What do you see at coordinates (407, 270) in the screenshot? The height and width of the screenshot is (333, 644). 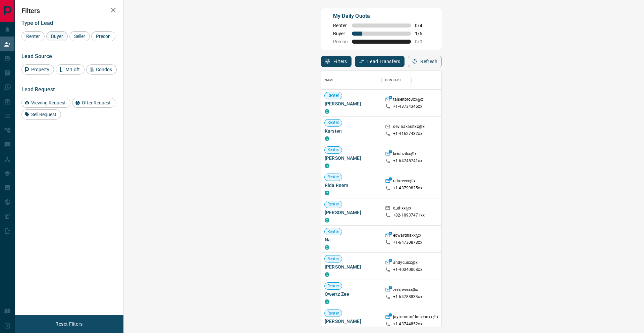 I see `p: +1- 40340068xx` at bounding box center [407, 270].